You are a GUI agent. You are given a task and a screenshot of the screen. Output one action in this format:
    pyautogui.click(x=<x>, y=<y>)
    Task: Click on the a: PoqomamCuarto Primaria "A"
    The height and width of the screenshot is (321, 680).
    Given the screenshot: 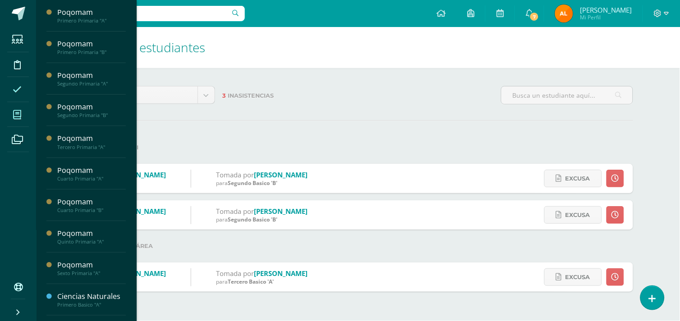 What is the action you would take?
    pyautogui.click(x=91, y=174)
    